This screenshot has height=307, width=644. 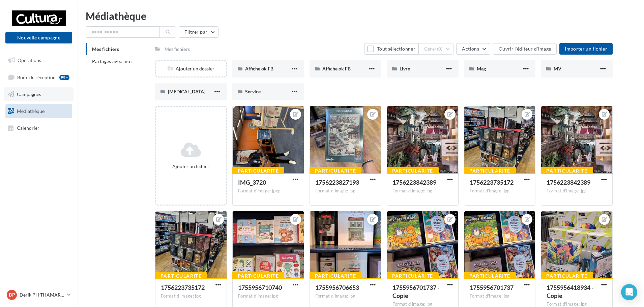 I want to click on span: 1755956701737, so click(x=492, y=287).